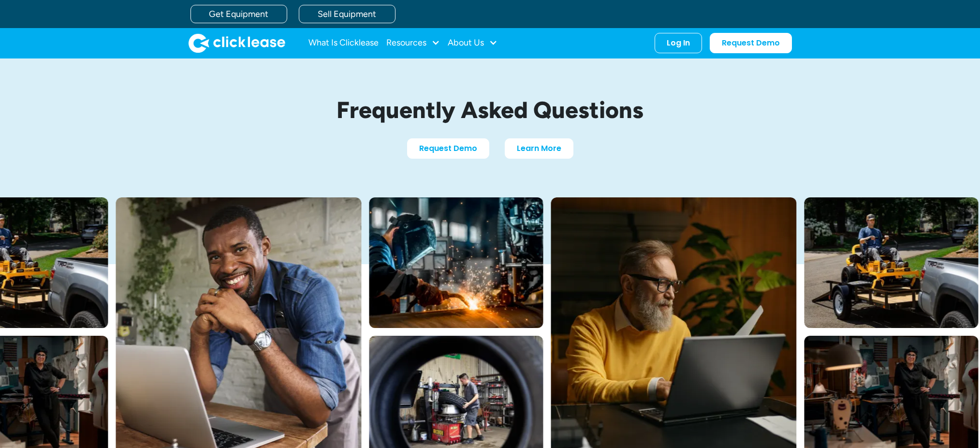 The image size is (980, 448). I want to click on img: A welder in a large mask working on a large pipe, so click(456, 263).